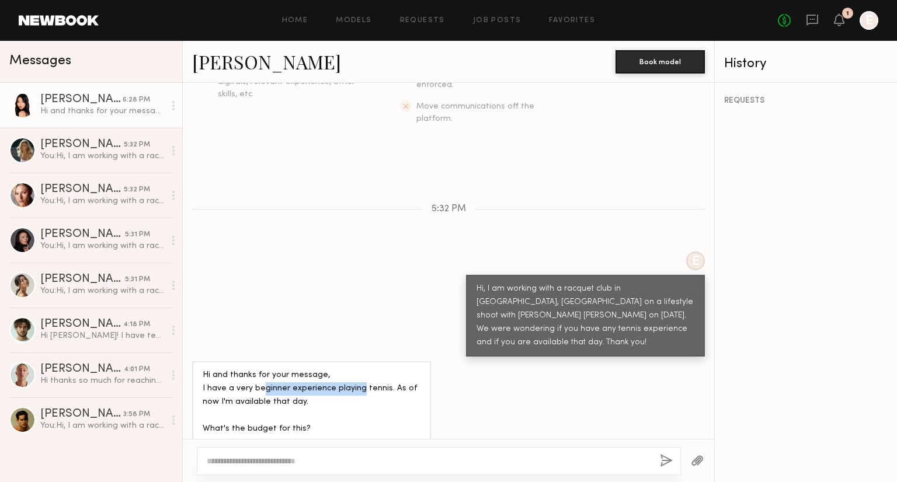 The width and height of the screenshot is (897, 482). What do you see at coordinates (660, 62) in the screenshot?
I see `button: Book model` at bounding box center [660, 62].